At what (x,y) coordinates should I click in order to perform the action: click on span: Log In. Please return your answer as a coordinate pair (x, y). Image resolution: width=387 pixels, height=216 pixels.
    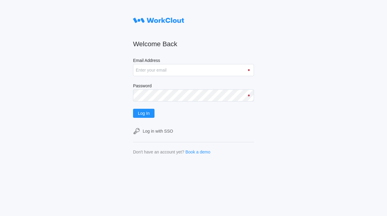
    Looking at the image, I should click on (144, 113).